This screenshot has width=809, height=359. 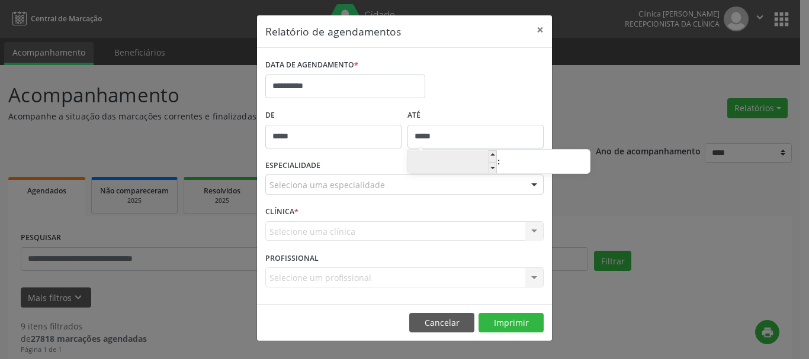 I want to click on button: Imprimir, so click(x=511, y=323).